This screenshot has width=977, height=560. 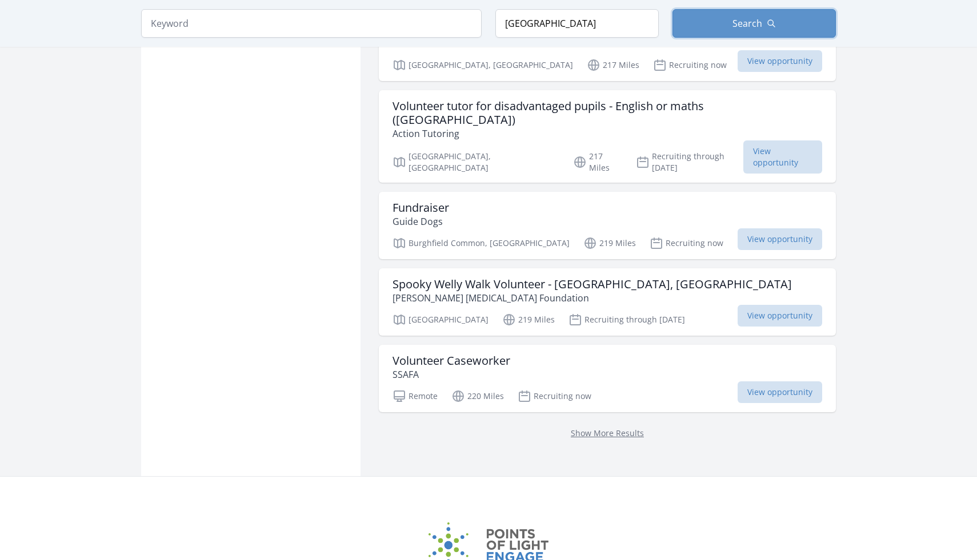 What do you see at coordinates (747, 24) in the screenshot?
I see `span: Search` at bounding box center [747, 24].